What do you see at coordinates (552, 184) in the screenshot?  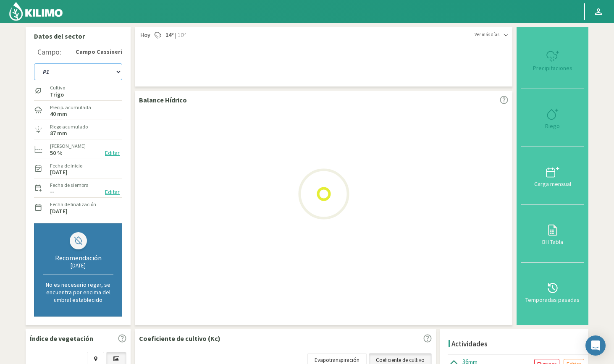 I see `div: Carga mensual` at bounding box center [552, 184].